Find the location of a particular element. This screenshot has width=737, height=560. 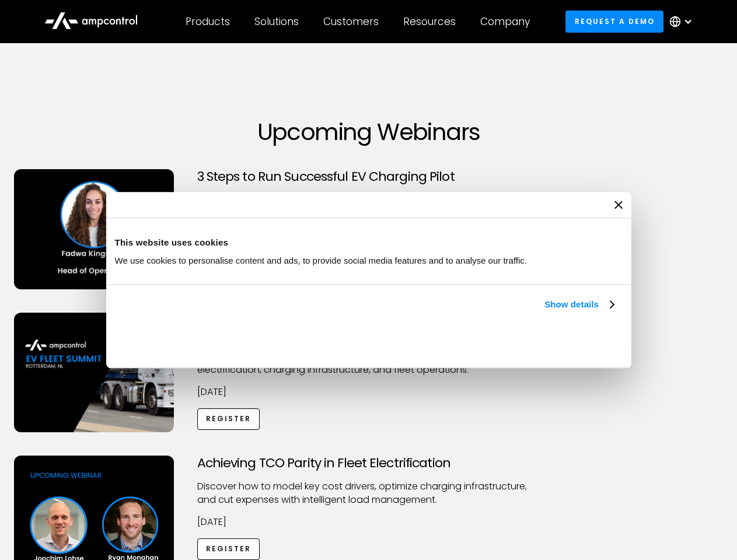

div: This website uses cookies is located at coordinates (369, 242).